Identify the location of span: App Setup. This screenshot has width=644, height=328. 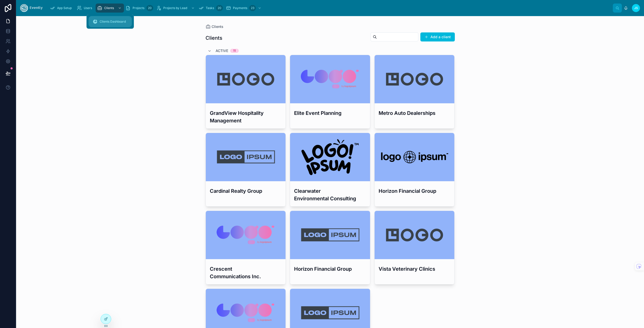
(64, 8).